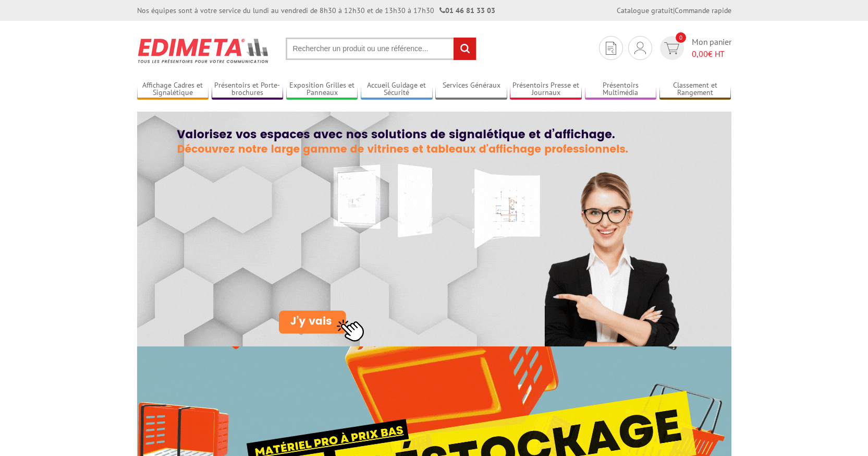  Describe the element at coordinates (645, 10) in the screenshot. I see `a: Catalogue gratuit` at that location.